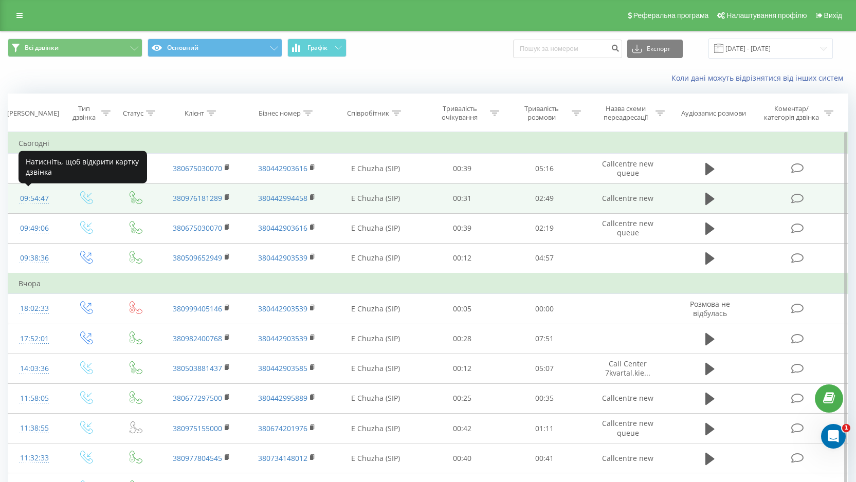 Image resolution: width=856 pixels, height=482 pixels. What do you see at coordinates (671, 15) in the screenshot?
I see `span: Реферальна програма` at bounding box center [671, 15].